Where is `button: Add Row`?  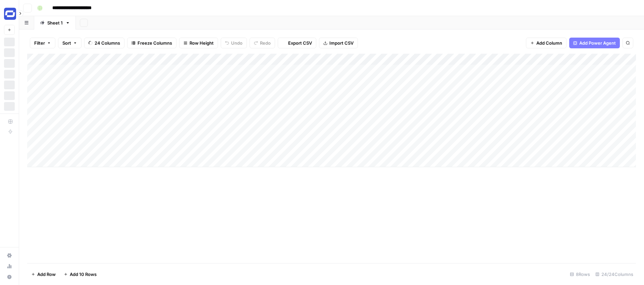 button: Add Row is located at coordinates (43, 274).